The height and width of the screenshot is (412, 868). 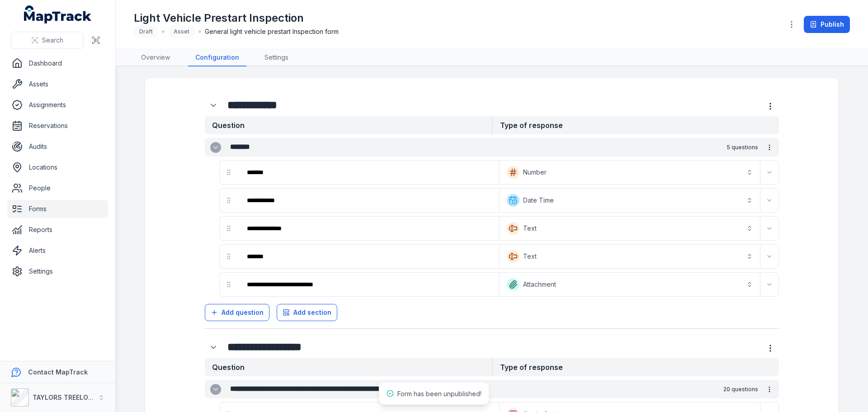 What do you see at coordinates (58, 147) in the screenshot?
I see `a: Audits` at bounding box center [58, 147].